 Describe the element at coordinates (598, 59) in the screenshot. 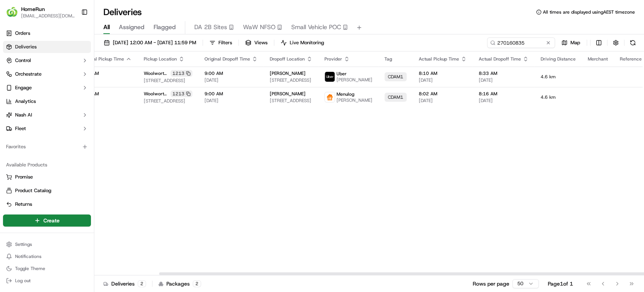

I see `span: Merchant` at that location.